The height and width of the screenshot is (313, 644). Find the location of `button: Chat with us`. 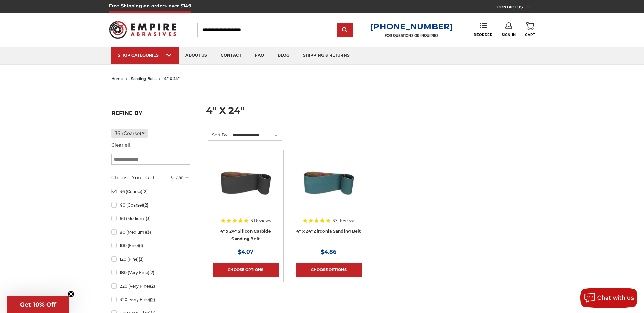

button: Chat with us is located at coordinates (609, 298).